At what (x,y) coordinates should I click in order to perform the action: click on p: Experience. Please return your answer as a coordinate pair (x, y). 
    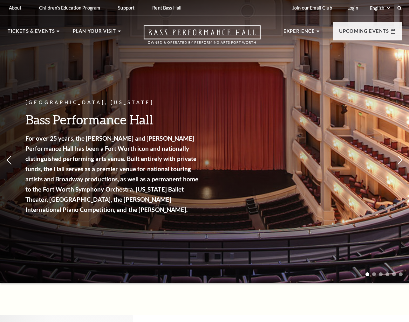
    Looking at the image, I should click on (300, 33).